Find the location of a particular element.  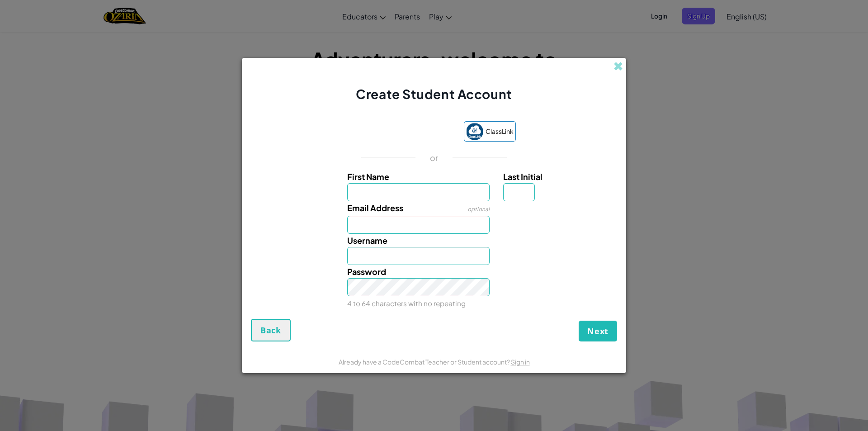

span: Already have a CodeCombat Teacher or Student account? is located at coordinates (424, 362).